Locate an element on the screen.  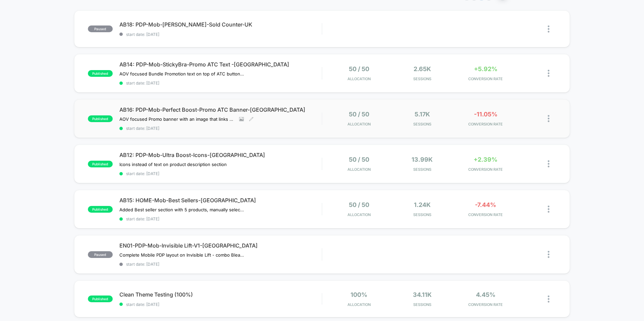
span: 100% is located at coordinates (359, 294).